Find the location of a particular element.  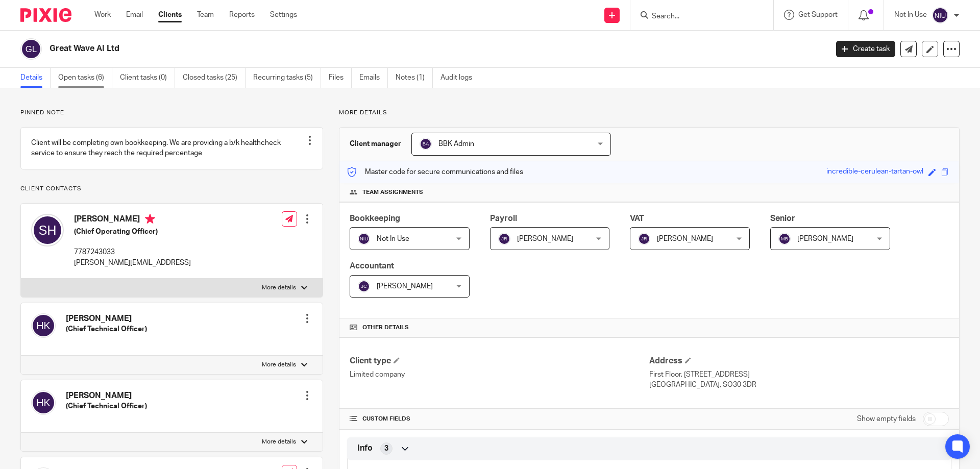

span: 3 is located at coordinates (386, 449).